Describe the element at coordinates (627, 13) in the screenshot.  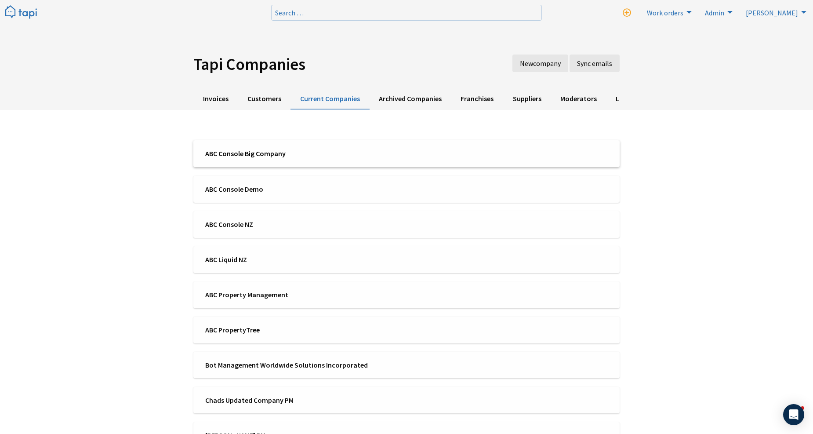
I see `i: New work order` at that location.